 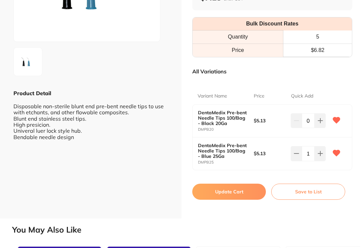 What do you see at coordinates (223, 118) in the screenshot?
I see `b: DentaMedix Pre-bent Needle Tips 100/Bag - Black 20Ga` at bounding box center [223, 118].